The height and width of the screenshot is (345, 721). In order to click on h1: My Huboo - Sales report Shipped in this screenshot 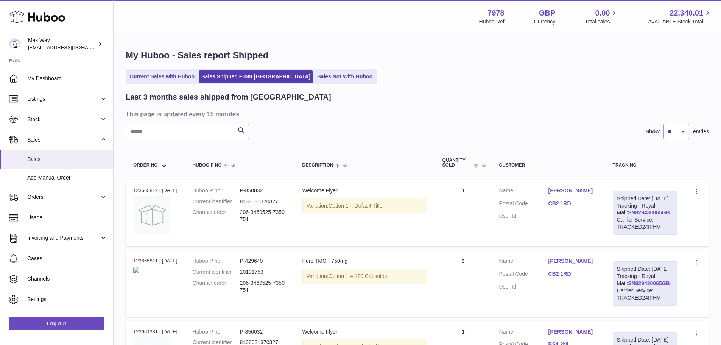, I will do `click(417, 55)`.